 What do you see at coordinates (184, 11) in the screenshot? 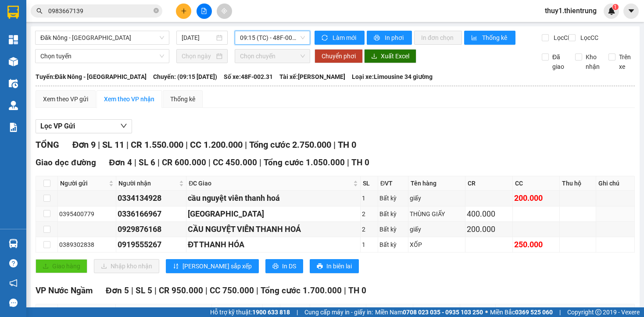
I see `span: plus` at bounding box center [184, 11].